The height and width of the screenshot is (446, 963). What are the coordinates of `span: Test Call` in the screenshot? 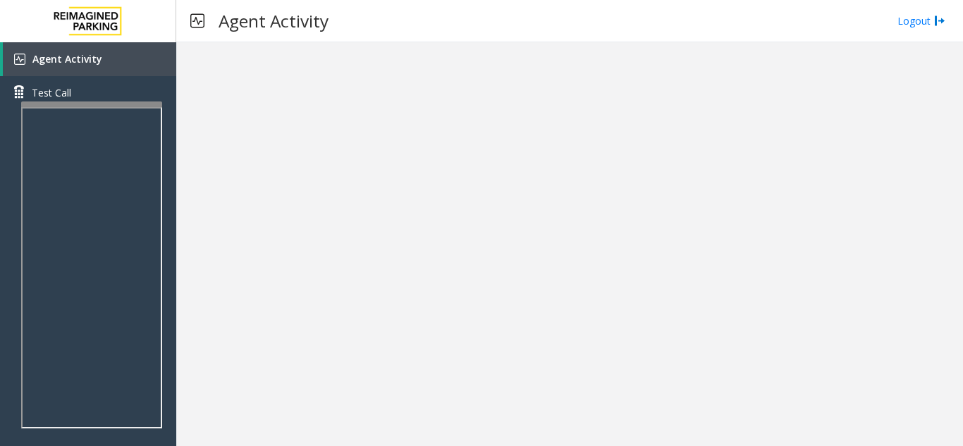 It's located at (51, 92).